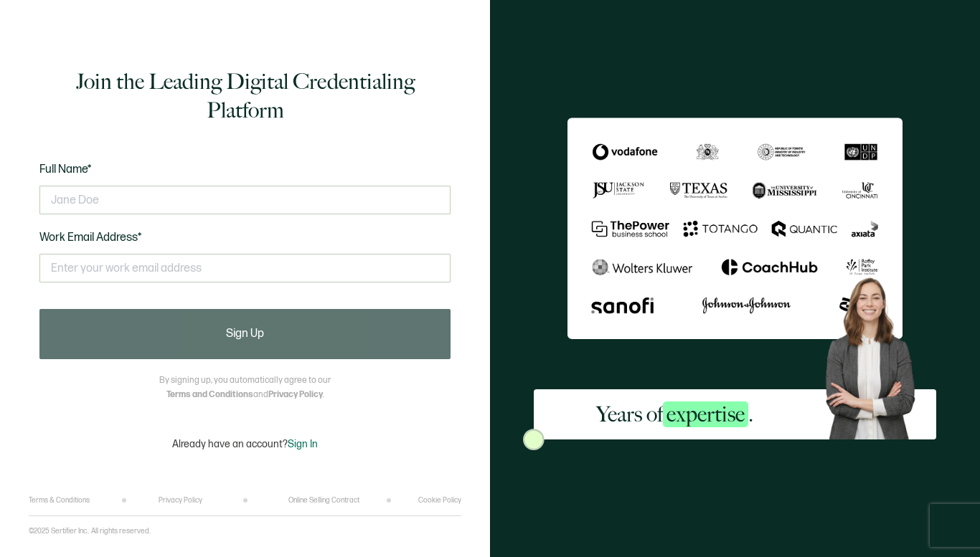  What do you see at coordinates (90, 237) in the screenshot?
I see `span: Work Email Address*` at bounding box center [90, 237].